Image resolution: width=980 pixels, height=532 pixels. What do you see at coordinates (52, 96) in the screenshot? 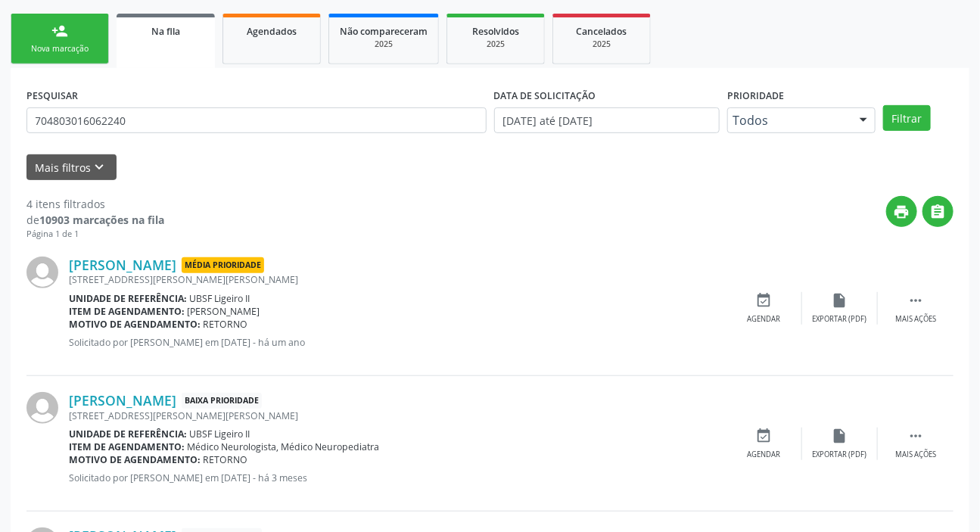
I see `label: PESQUISAR` at bounding box center [52, 96].